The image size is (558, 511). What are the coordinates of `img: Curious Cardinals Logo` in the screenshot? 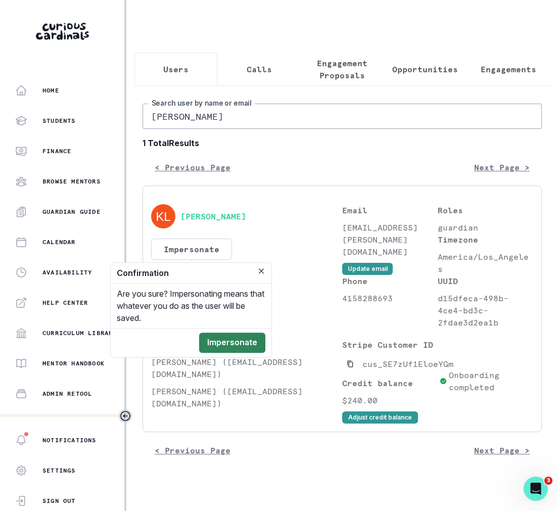 It's located at (62, 31).